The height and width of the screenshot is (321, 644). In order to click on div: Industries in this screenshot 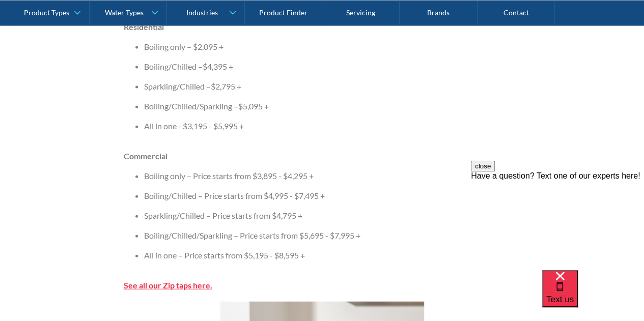, I will do `click(202, 12)`.